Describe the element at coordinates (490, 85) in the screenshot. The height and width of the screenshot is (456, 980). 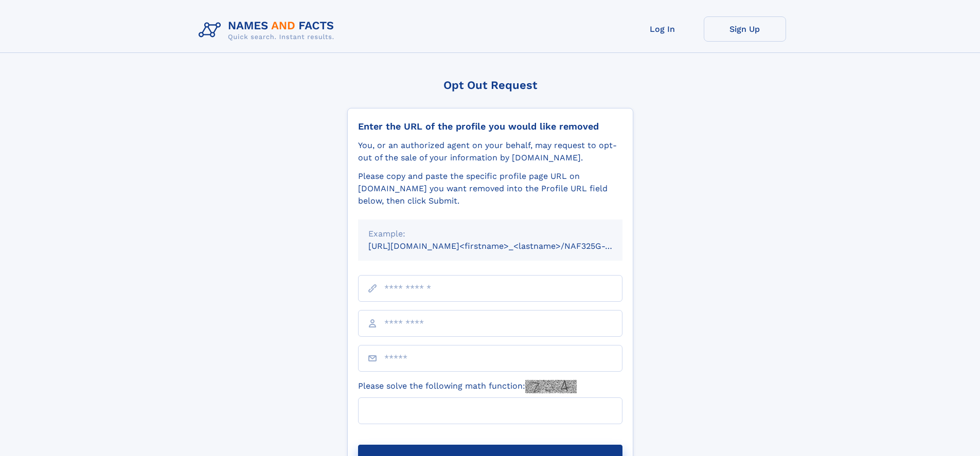
I see `div: Opt Out Request` at that location.